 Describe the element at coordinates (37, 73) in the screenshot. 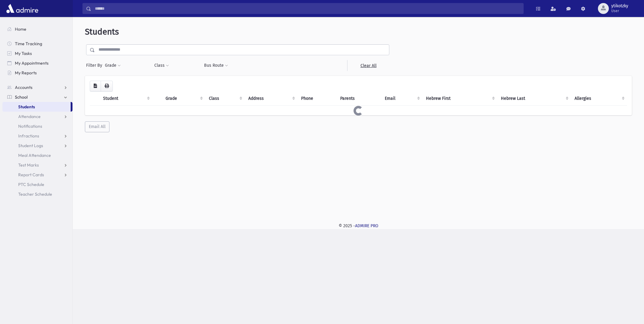

I see `a: My Reports` at that location.